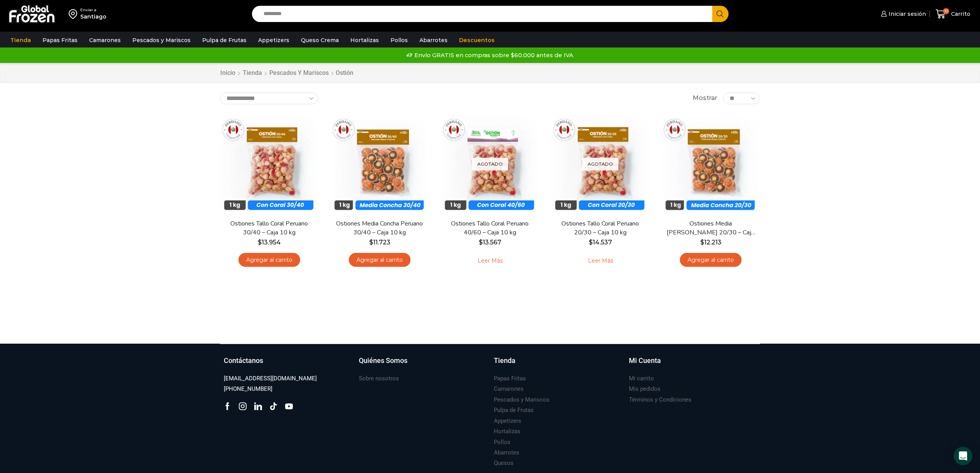 The width and height of the screenshot is (980, 473). What do you see at coordinates (505, 361) in the screenshot?
I see `h3: Tienda` at bounding box center [505, 361].